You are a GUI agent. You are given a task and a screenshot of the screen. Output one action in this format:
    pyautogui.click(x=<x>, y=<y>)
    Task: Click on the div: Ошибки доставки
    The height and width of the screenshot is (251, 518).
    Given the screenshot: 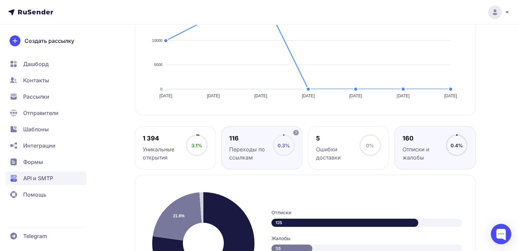 What is the action you would take?
    pyautogui.click(x=337, y=154)
    